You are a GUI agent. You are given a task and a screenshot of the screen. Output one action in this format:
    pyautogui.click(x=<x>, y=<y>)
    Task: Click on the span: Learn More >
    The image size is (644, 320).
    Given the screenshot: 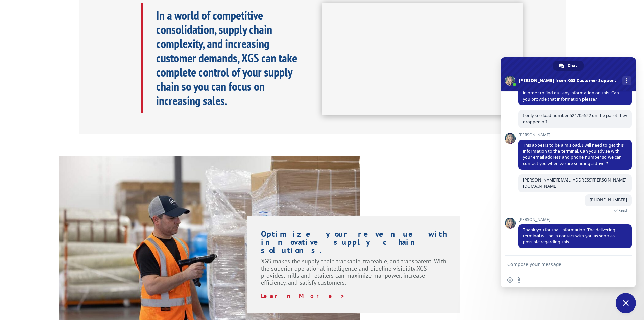 What is the action you would take?
    pyautogui.click(x=303, y=295)
    